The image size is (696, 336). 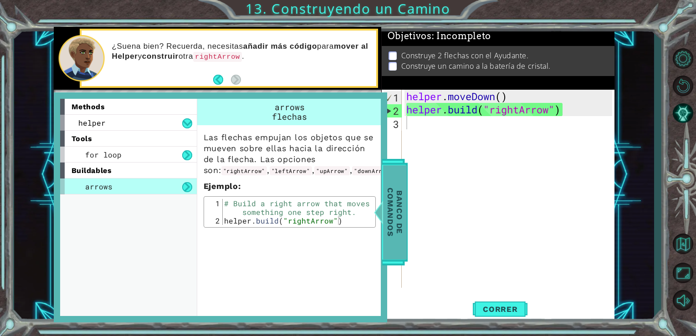 What do you see at coordinates (128, 170) in the screenshot?
I see `div: buildables` at bounding box center [128, 170].